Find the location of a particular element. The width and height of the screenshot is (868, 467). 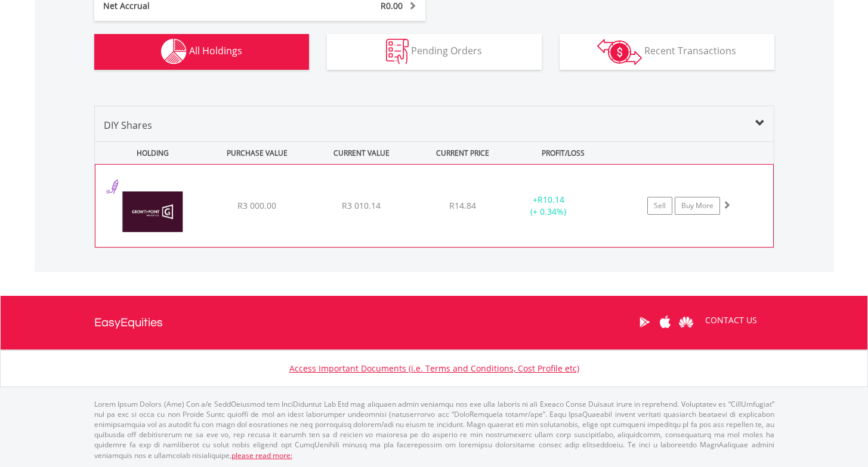

a: Apple is located at coordinates (665, 322).